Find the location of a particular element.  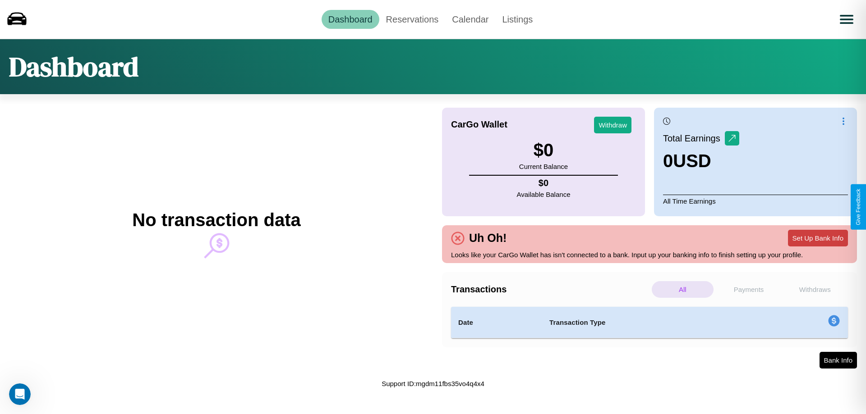

h4: Date is located at coordinates (497, 323).